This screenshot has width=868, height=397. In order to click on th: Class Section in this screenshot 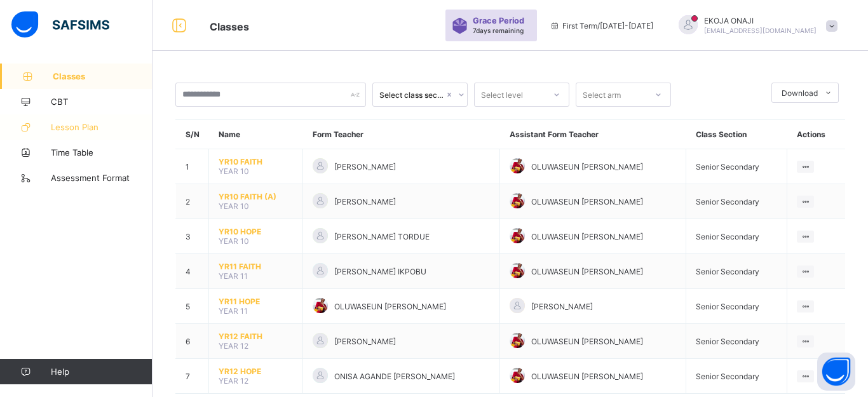, I will do `click(736, 135)`.